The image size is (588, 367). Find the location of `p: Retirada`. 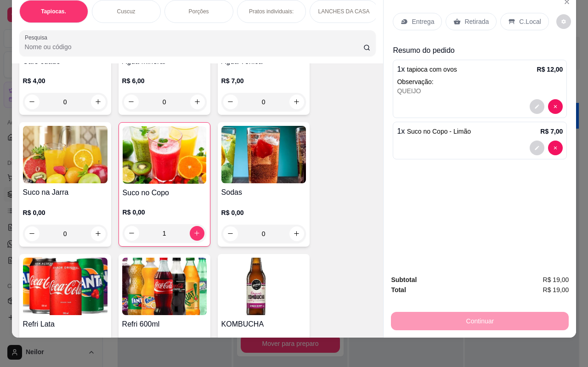

p: Retirada is located at coordinates (477, 21).